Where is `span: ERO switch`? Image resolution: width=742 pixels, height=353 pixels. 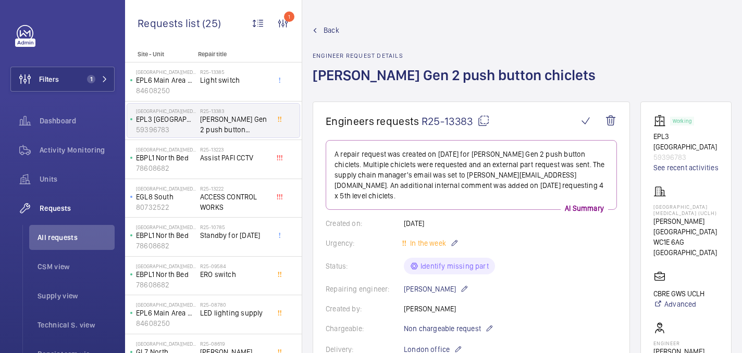 span: ERO switch is located at coordinates (234, 275).